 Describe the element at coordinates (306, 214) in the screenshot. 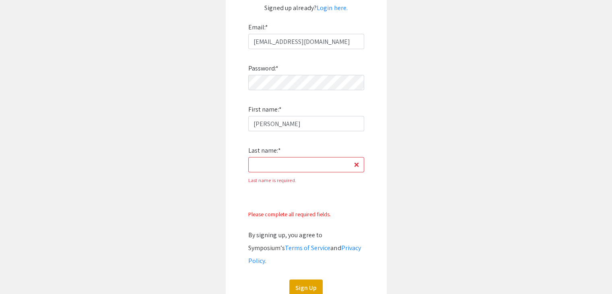

I see `div: Please complete all required fields.` at that location.